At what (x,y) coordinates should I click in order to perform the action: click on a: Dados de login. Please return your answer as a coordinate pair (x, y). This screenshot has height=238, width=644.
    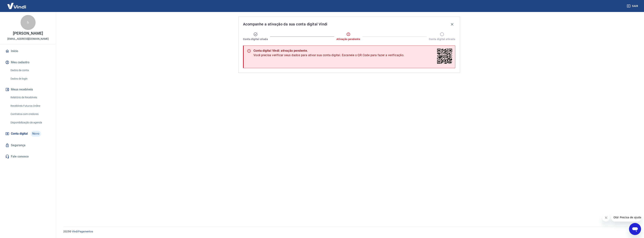
    Looking at the image, I should click on (30, 78).